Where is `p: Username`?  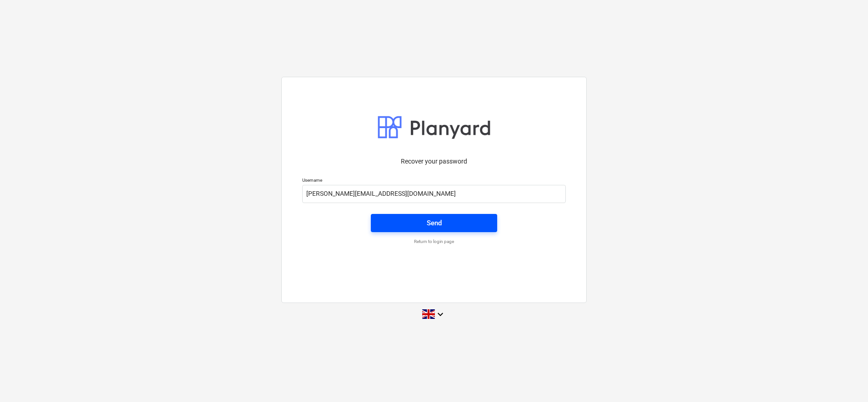
p: Username is located at coordinates (434, 181).